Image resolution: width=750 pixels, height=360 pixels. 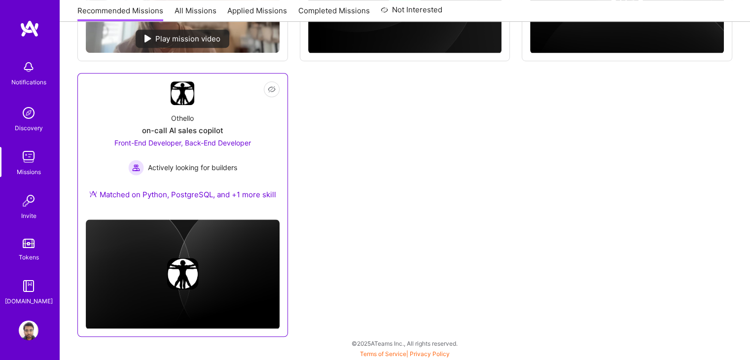 What do you see at coordinates (182, 146) in the screenshot?
I see `a: Company LogoOthelloon-call AI sales copilotFront-End Developer, Back-End Developer Actively looki...` at bounding box center [182, 146].